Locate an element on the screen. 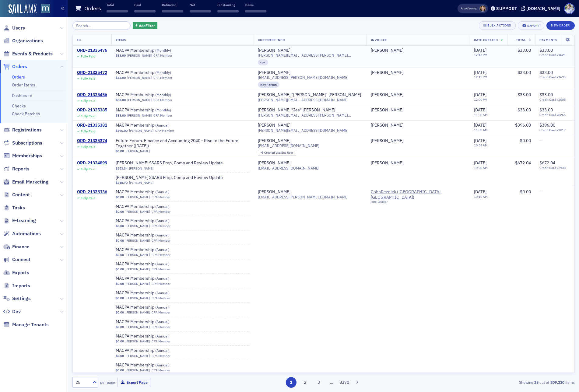 The image size is (579, 392). a: ORD-21335381 is located at coordinates (92, 125).